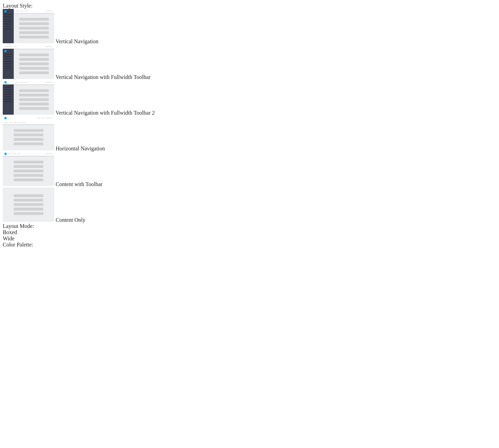  What do you see at coordinates (103, 77) in the screenshot?
I see `span: Vertical Navigation with Fullwidth Toolbar` at bounding box center [103, 77].